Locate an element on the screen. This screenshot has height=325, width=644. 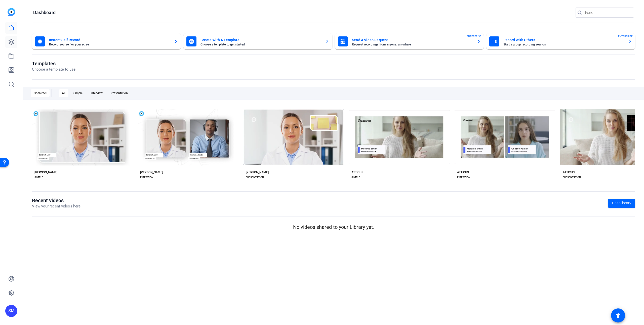
div: OpenReel is located at coordinates (40, 94).